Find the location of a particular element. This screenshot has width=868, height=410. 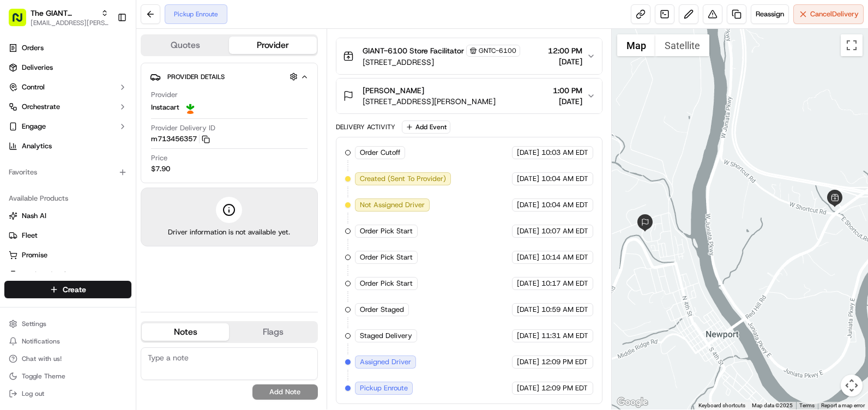

span: Chat with us! is located at coordinates (42, 359).